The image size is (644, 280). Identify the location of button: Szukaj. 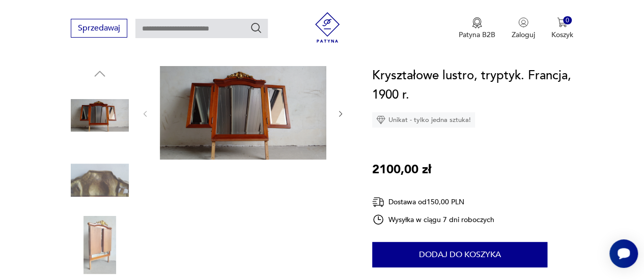
(256, 28).